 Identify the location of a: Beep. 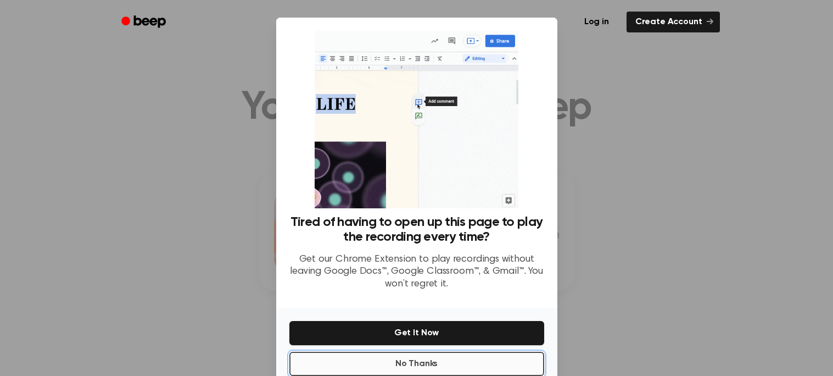
(144, 22).